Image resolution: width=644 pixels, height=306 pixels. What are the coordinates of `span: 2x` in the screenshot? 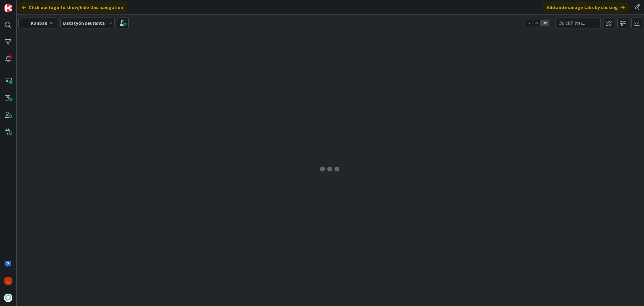 It's located at (537, 23).